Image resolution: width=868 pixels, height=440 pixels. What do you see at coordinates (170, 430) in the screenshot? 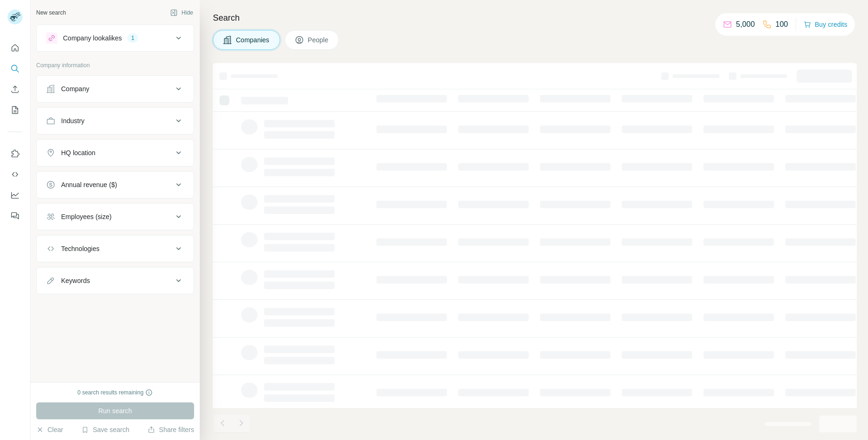
I see `button: Share filters` at bounding box center [170, 430].